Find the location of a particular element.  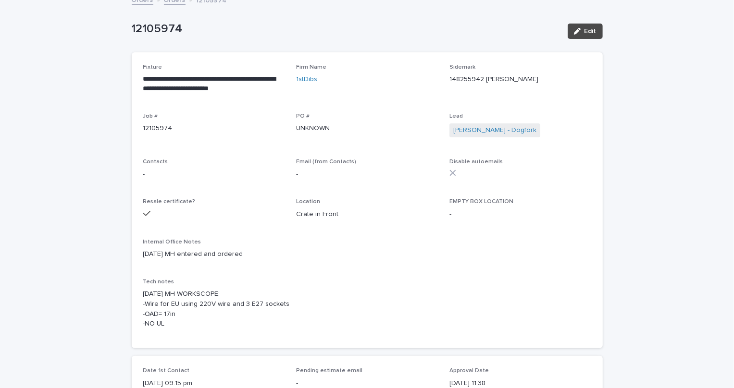

span: Email (from Contacts) is located at coordinates (326, 162).